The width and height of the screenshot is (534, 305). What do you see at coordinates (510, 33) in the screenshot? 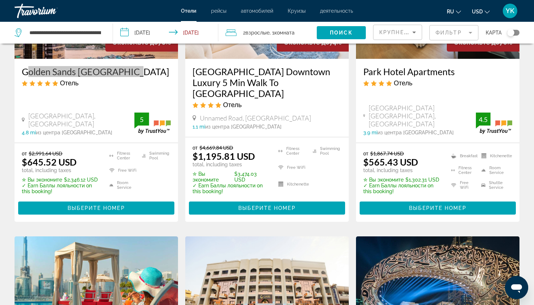
I see `button: Toggle map` at bounding box center [510, 33].